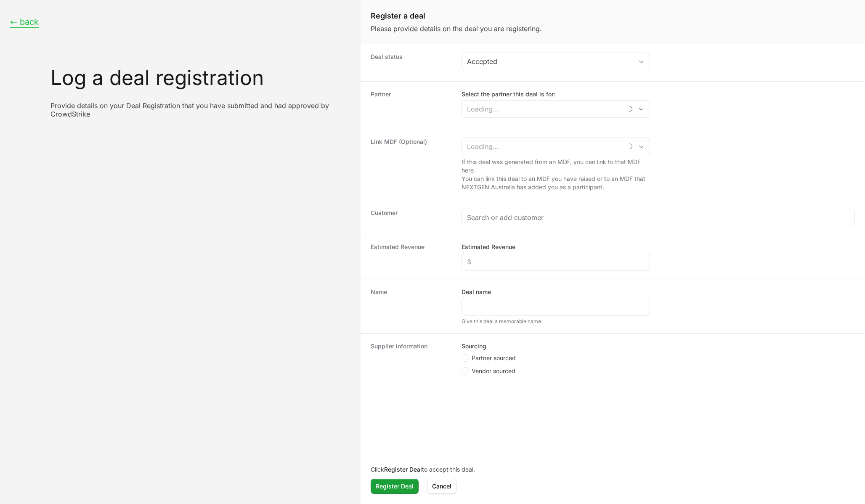 This screenshot has height=504, width=865. Describe the element at coordinates (411, 105) in the screenshot. I see `dt: Partner` at that location.